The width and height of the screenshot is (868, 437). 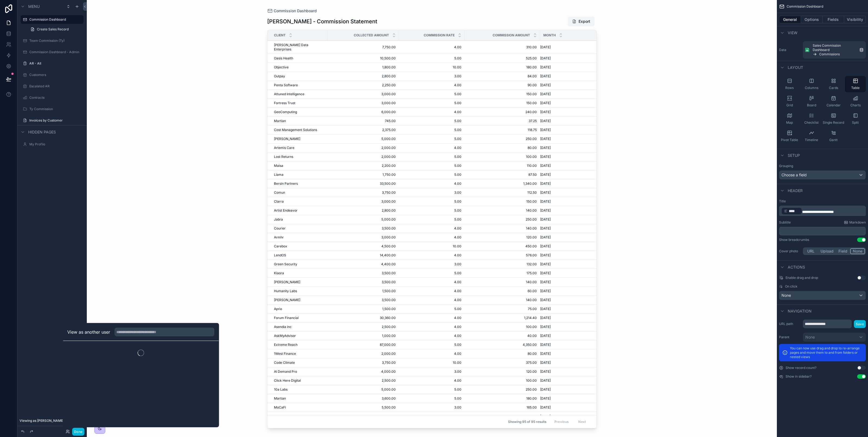 I want to click on span: 7,750.00, so click(x=363, y=47).